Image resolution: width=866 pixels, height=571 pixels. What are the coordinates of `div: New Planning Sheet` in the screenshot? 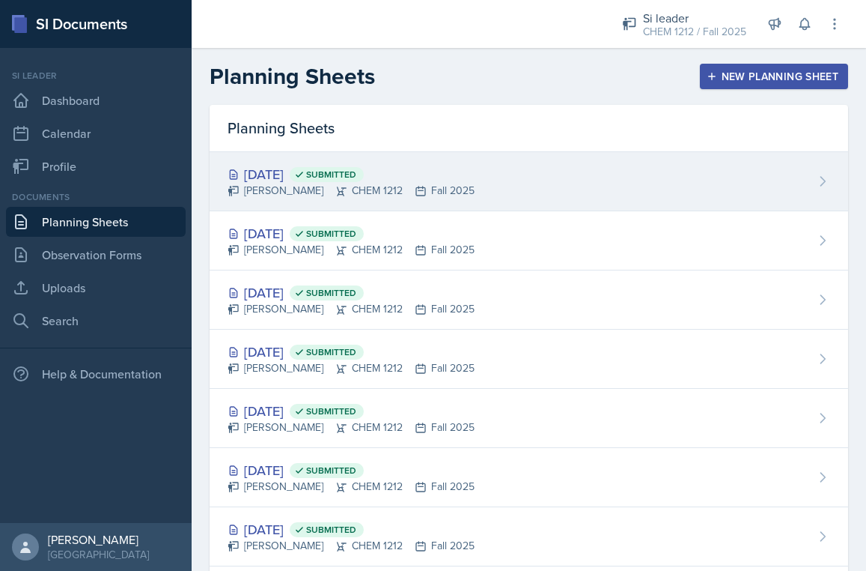 It's located at (774, 76).